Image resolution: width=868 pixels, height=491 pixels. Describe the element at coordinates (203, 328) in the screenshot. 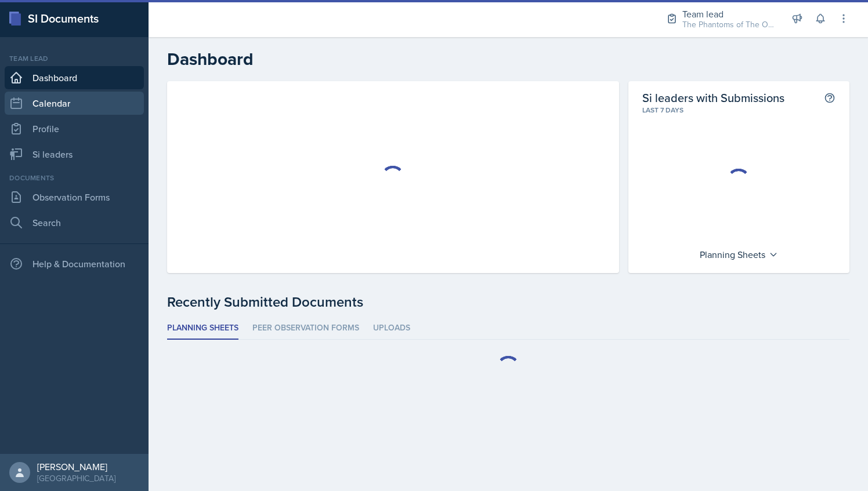

I see `li: Planning Sheets` at that location.